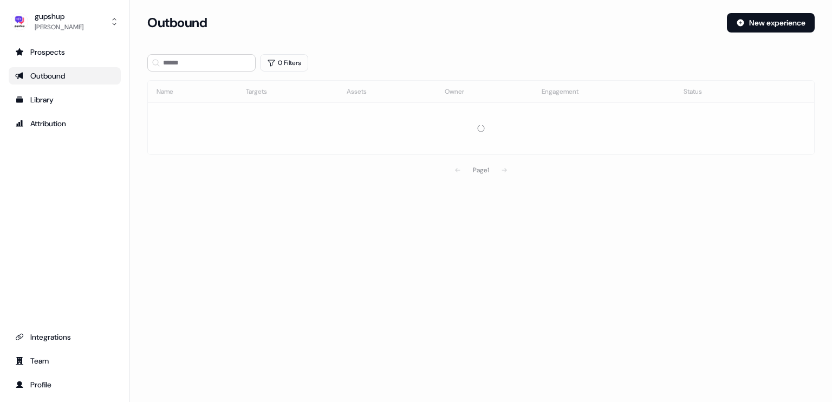  What do you see at coordinates (64, 100) in the screenshot?
I see `a: Go to templates` at bounding box center [64, 100].